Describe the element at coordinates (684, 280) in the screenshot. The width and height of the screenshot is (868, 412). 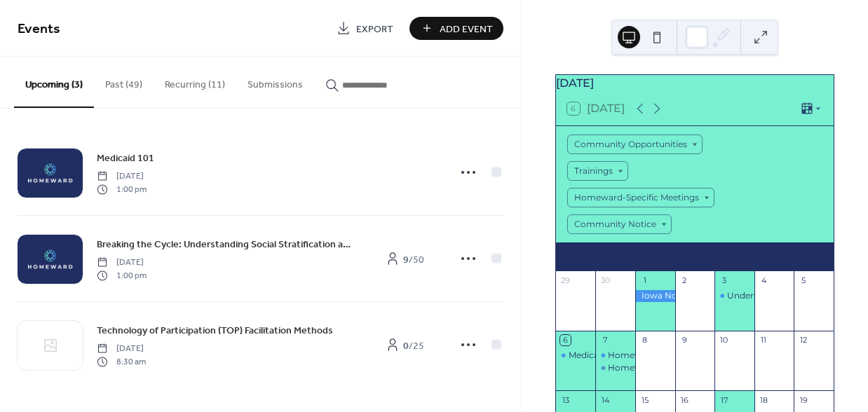
I see `div: 2` at that location.